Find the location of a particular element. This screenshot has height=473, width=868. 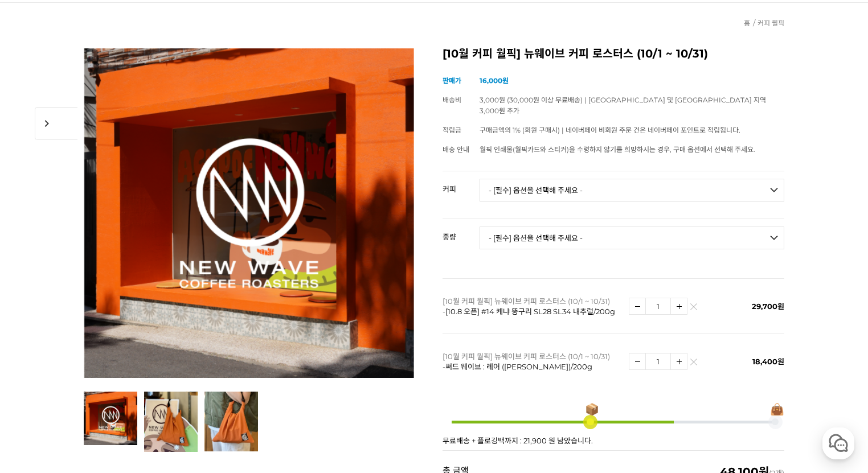

span: 배송 안내 is located at coordinates (456, 149).